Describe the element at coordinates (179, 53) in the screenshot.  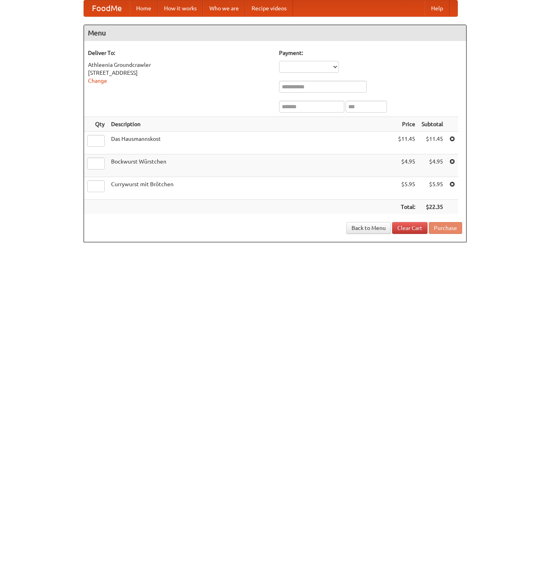
I see `h5: Deliver To:` at that location.